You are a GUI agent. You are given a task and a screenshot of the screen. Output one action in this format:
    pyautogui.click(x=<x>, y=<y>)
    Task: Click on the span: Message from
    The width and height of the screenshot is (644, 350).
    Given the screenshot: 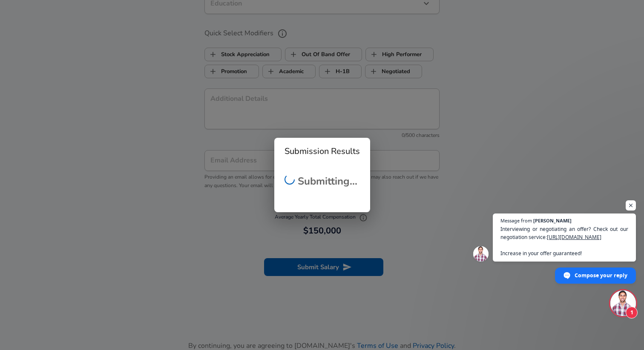 What is the action you would take?
    pyautogui.click(x=516, y=220)
    